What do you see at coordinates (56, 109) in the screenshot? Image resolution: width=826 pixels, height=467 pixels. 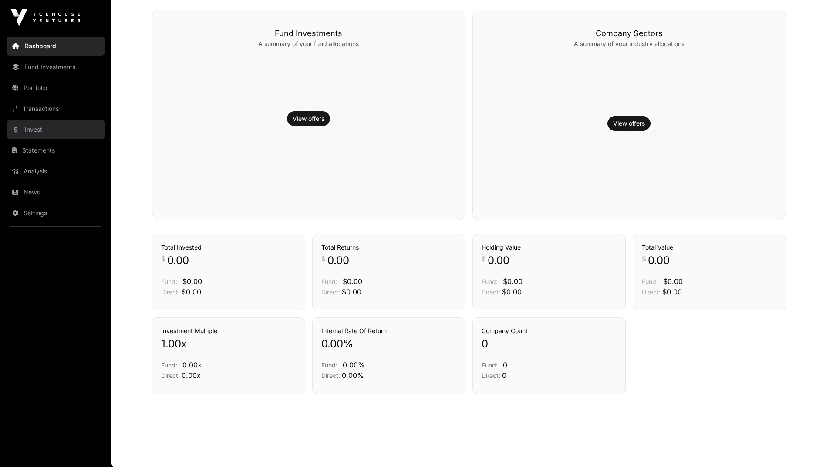 I see `a: Transactions` at bounding box center [56, 109].